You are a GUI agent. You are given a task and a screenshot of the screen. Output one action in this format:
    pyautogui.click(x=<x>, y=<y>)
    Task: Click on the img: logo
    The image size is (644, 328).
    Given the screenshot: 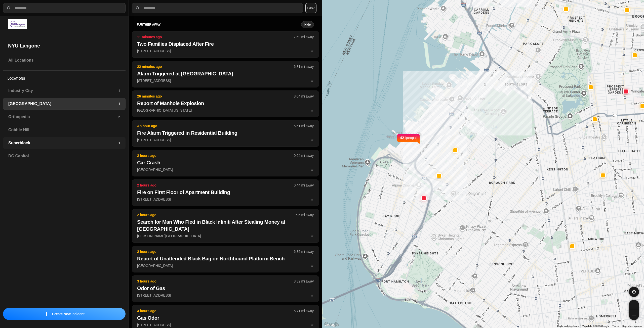 What is the action you would take?
    pyautogui.click(x=18, y=24)
    